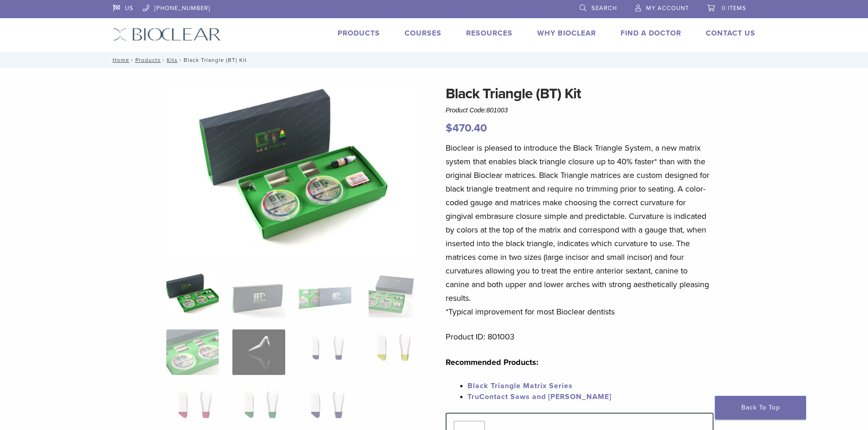 The image size is (868, 430). I want to click on img: Black Triangle (BT) Kit - Image 6, so click(258, 352).